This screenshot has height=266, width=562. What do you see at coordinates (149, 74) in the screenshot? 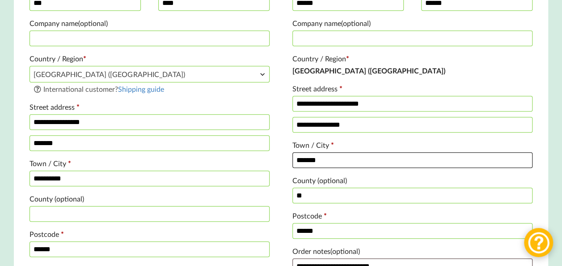
I see `span: Country / Region` at bounding box center [149, 74].